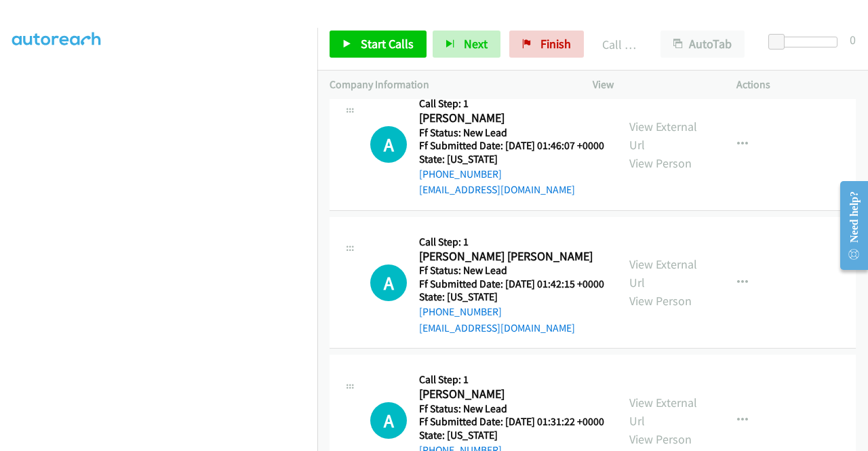 The height and width of the screenshot is (451, 868). What do you see at coordinates (466, 44) in the screenshot?
I see `button: Next` at bounding box center [466, 44].